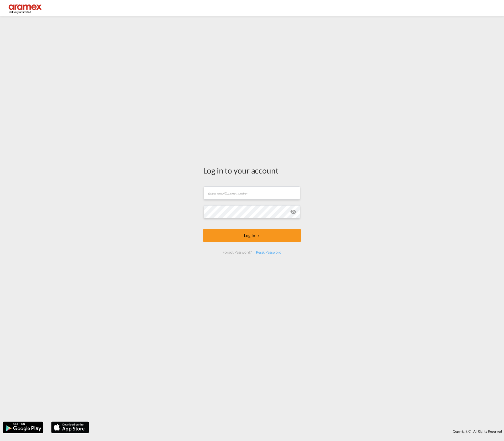 The image size is (504, 441). What do you see at coordinates (251, 193) in the screenshot?
I see `input: Enter email/phone number` at bounding box center [251, 193].